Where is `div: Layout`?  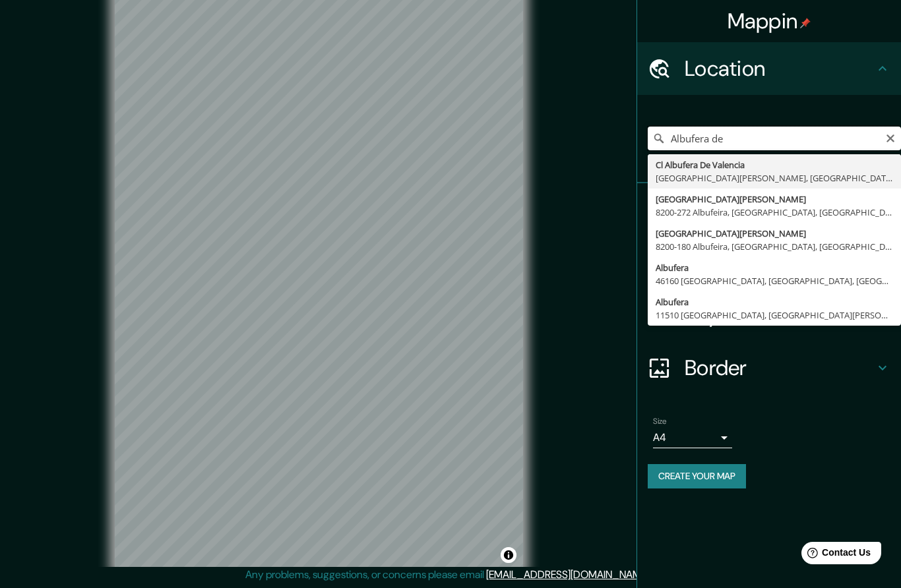
div: Layout is located at coordinates (769, 315).